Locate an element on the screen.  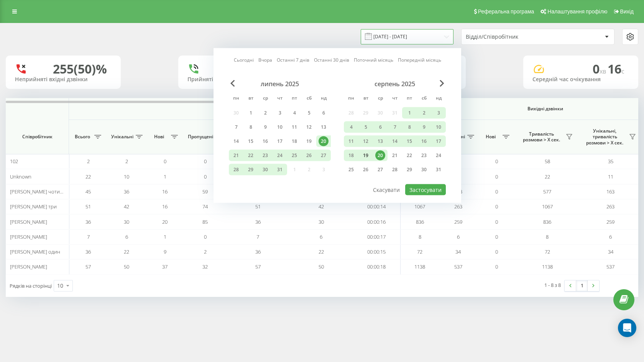
div: сб 19 лип 2025 р. is located at coordinates (309, 142).